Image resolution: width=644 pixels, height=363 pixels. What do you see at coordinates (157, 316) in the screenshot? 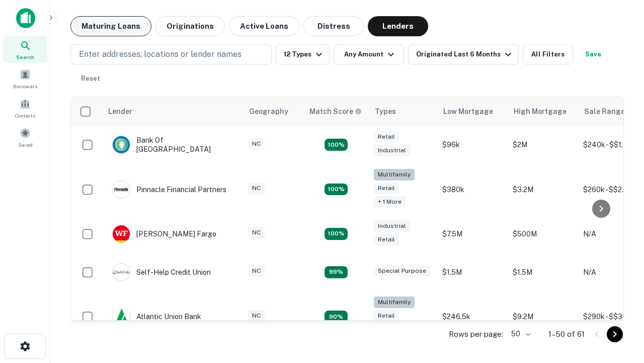
I see `div: Atlantic Union Bank` at bounding box center [157, 316].